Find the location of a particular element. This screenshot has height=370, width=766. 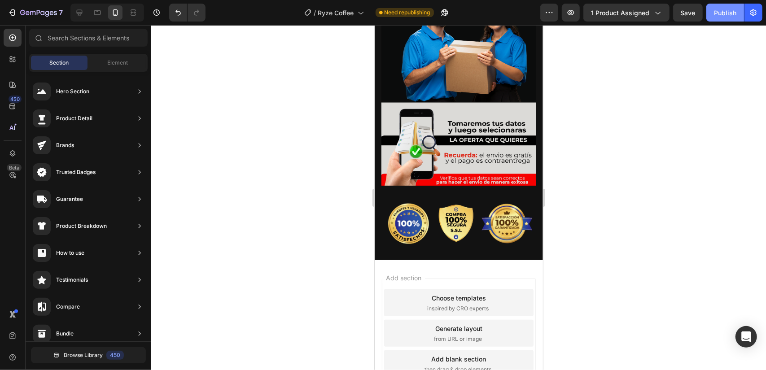

span: from URL or image is located at coordinates (83, 314).